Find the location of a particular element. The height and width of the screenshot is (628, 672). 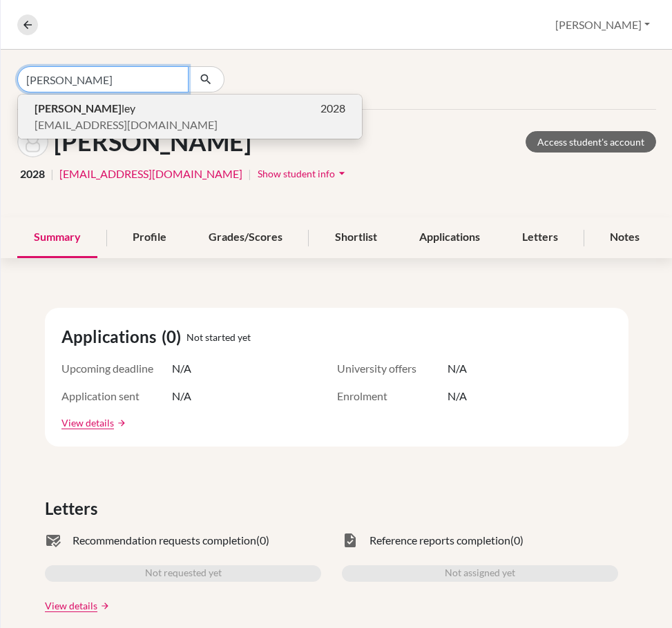

span: Not requested yet is located at coordinates (183, 573).